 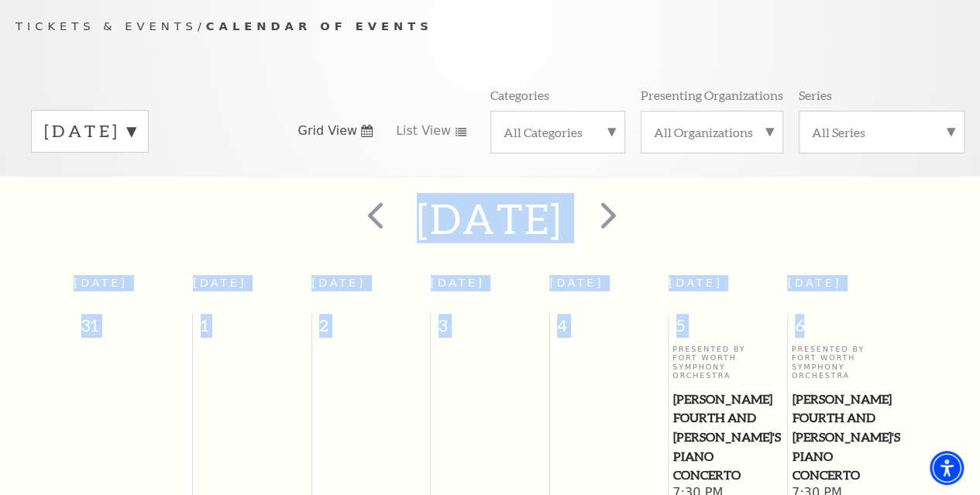 What do you see at coordinates (946, 468) in the screenshot?
I see `div: Accessibility Menu` at bounding box center [946, 468].